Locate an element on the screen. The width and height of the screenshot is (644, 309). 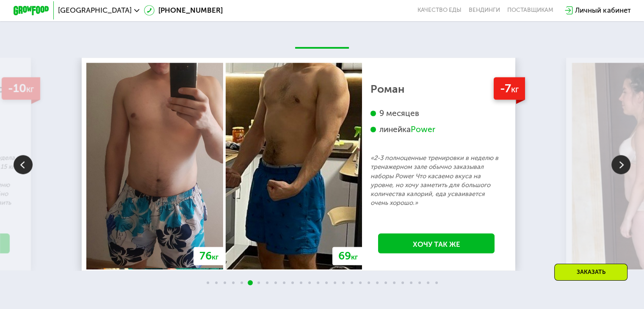
img: Slide right is located at coordinates (621, 164).